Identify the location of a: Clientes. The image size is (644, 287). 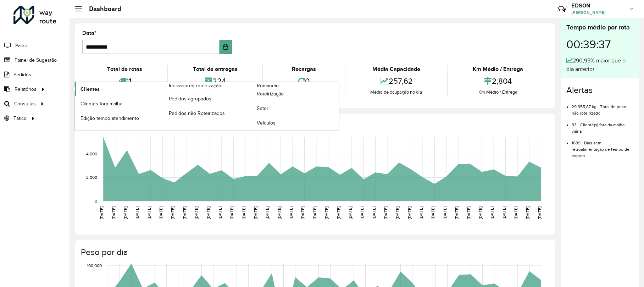
(119, 89).